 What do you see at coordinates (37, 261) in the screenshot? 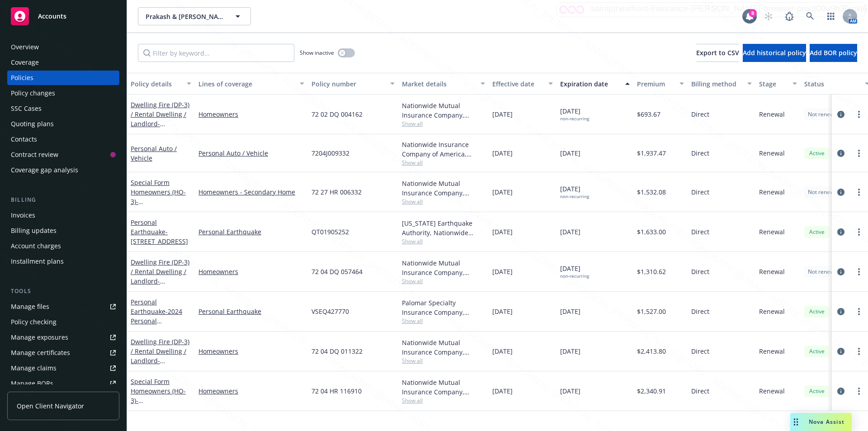
I see `div: Installment plans` at bounding box center [37, 261].